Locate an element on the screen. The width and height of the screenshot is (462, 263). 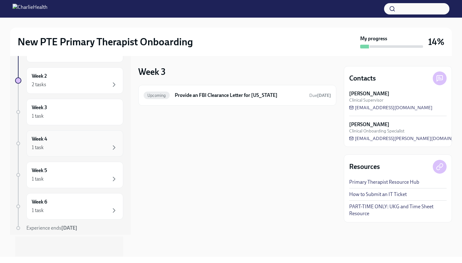
span: Due is located at coordinates (320, 95).